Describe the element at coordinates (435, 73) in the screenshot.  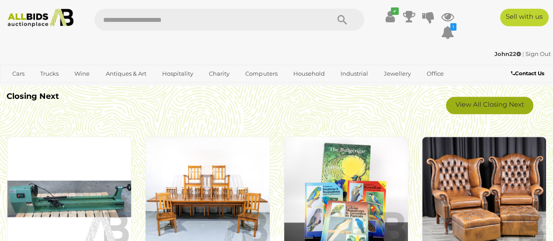
I see `a: Office` at that location.